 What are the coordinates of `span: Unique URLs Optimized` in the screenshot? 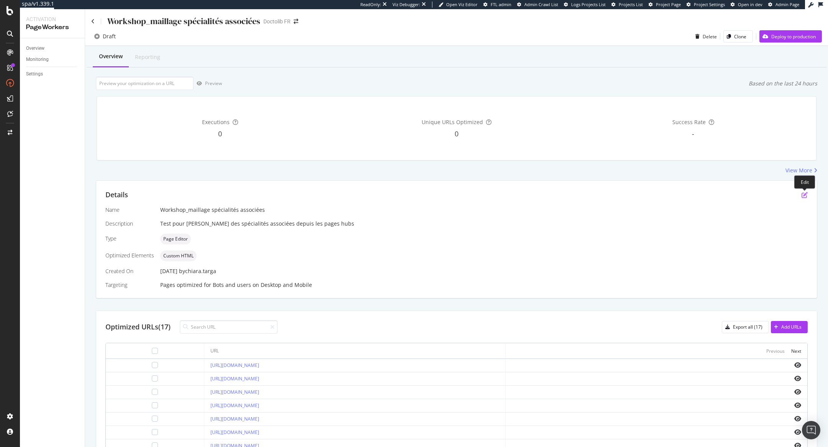 It's located at (452, 122).